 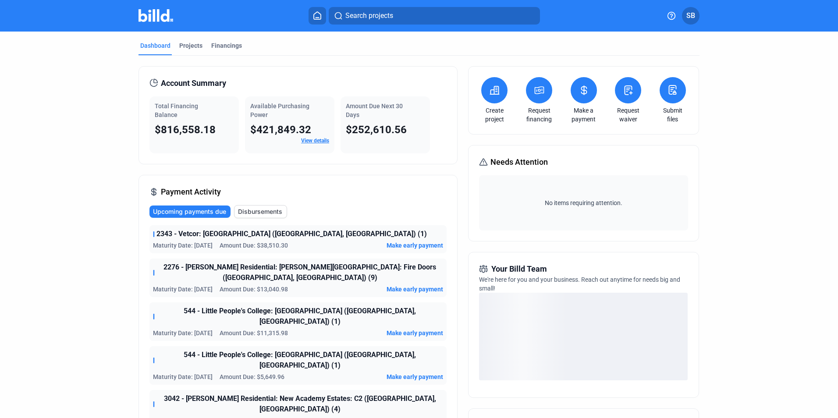 I want to click on span: Account Summary, so click(x=193, y=83).